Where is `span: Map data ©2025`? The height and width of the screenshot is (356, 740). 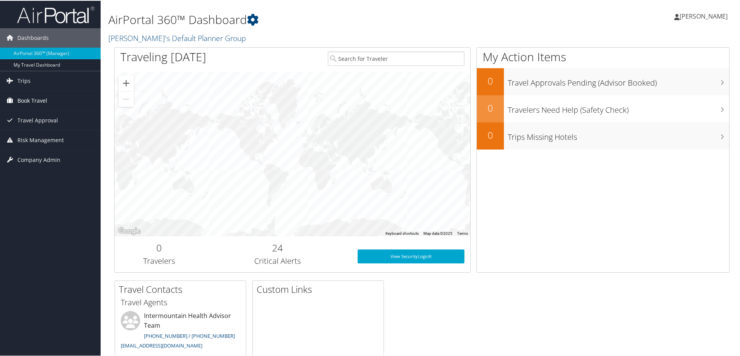 span: Map data ©2025 is located at coordinates (438, 232).